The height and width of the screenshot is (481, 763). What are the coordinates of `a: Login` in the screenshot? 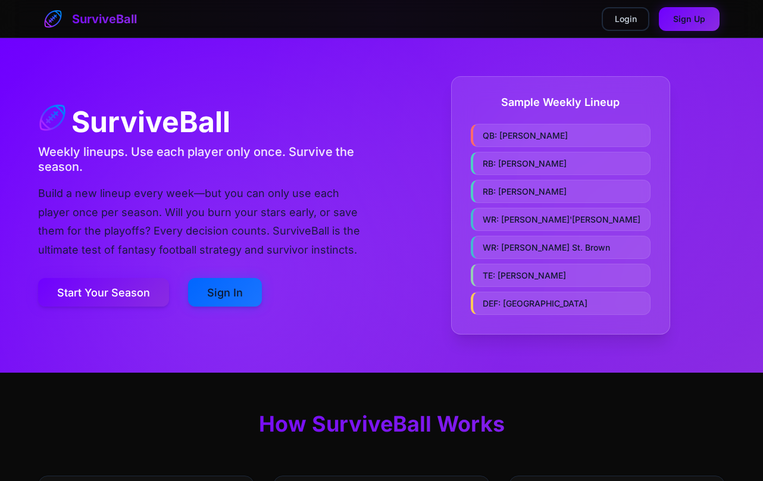 It's located at (626, 19).